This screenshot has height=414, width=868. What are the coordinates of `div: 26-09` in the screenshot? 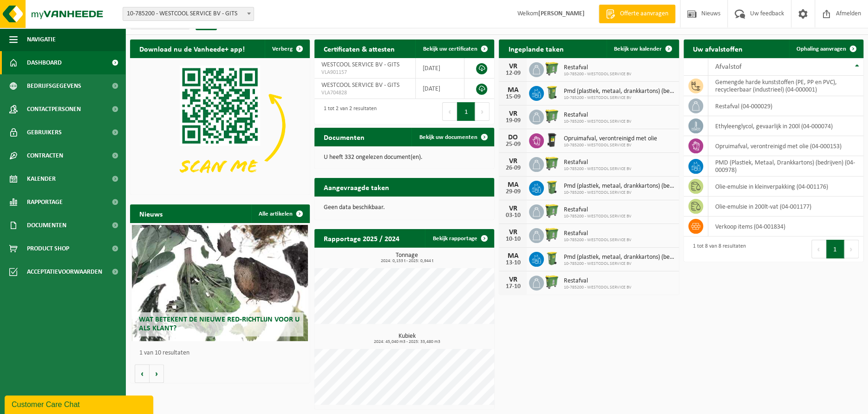 It's located at (513, 168).